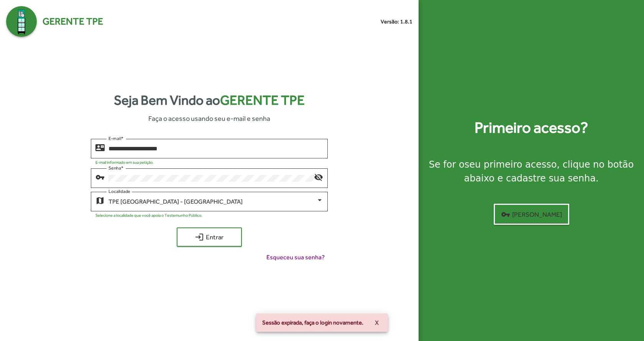 The height and width of the screenshot is (341, 644). Describe the element at coordinates (209, 100) in the screenshot. I see `strong: Seja Bem Vindo ao` at that location.